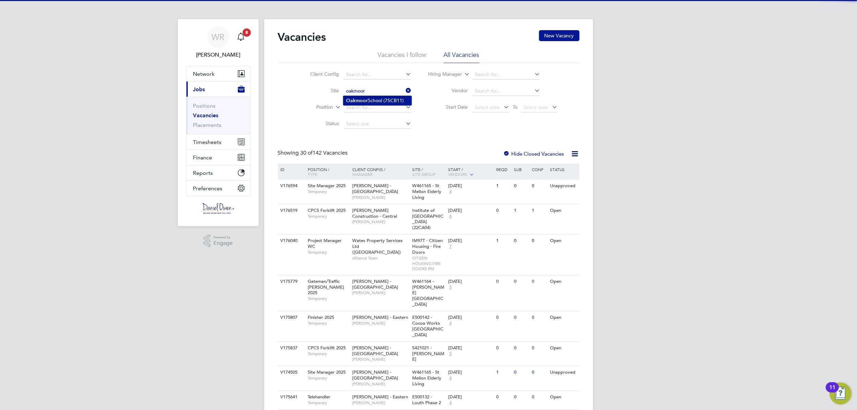 The height and width of the screenshot is (410, 857). I want to click on label: Client Config, so click(319, 74).